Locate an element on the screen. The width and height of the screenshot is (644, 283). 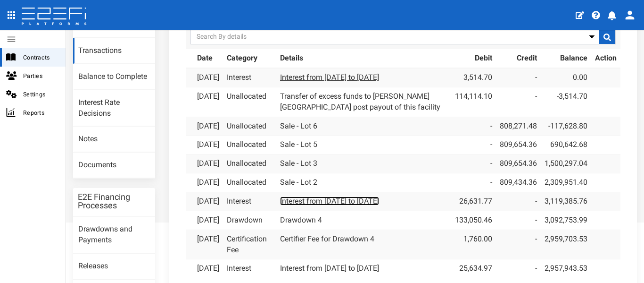
th: Balance is located at coordinates (566, 58).